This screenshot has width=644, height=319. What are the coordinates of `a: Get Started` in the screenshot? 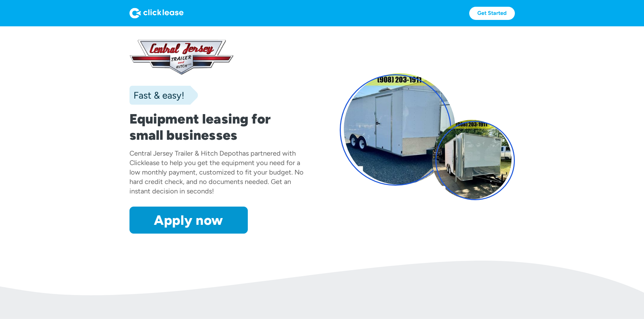 It's located at (492, 13).